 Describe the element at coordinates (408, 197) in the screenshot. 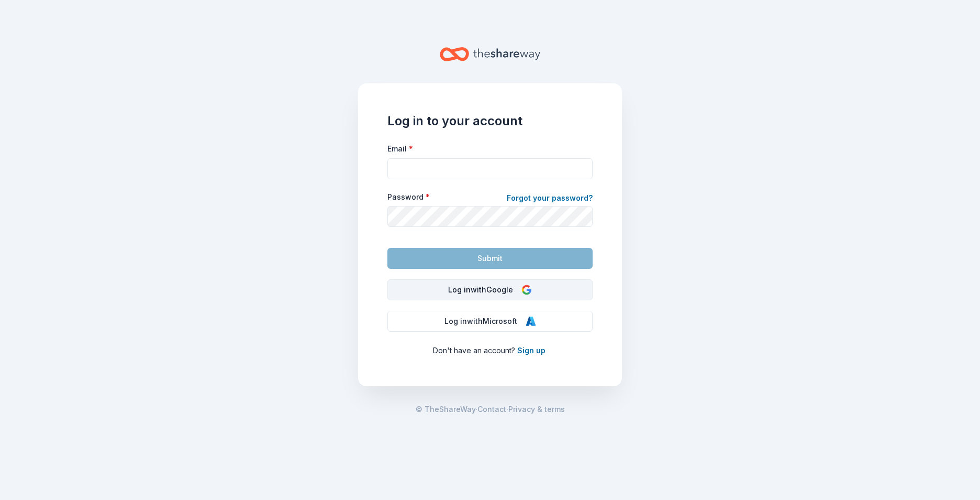

I see `label: Password` at that location.